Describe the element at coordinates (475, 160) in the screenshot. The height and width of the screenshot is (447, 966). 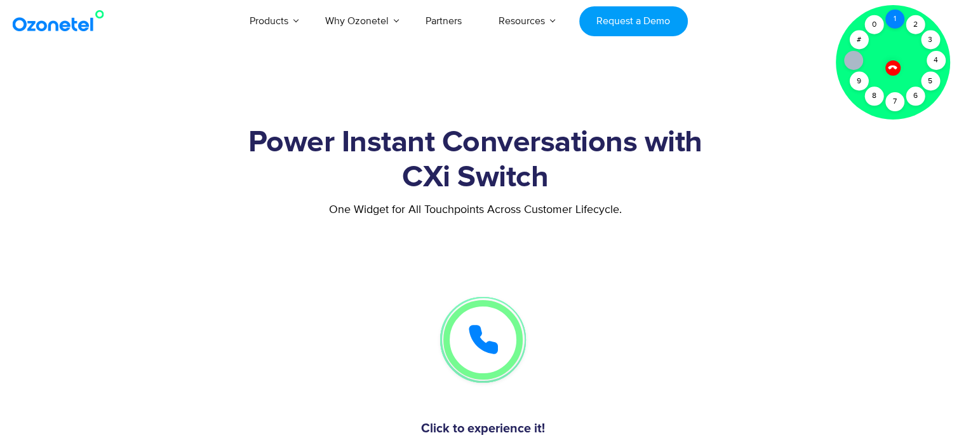
I see `h1: Power Instant Conversations with CXi Switch` at that location.